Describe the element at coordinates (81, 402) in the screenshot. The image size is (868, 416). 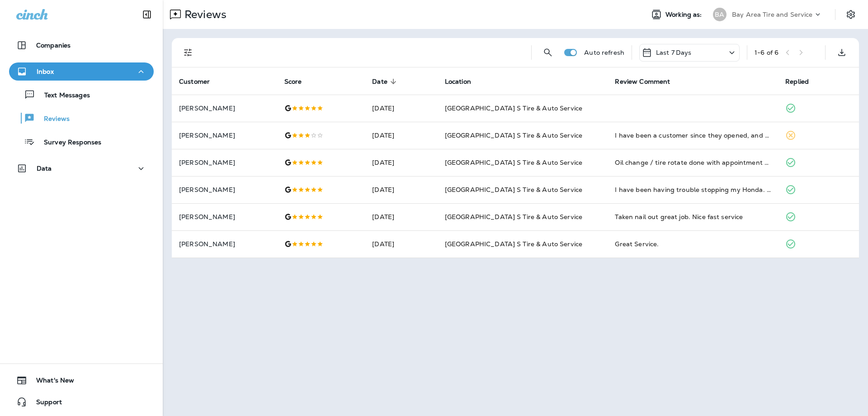
I see `button: Support` at that location.